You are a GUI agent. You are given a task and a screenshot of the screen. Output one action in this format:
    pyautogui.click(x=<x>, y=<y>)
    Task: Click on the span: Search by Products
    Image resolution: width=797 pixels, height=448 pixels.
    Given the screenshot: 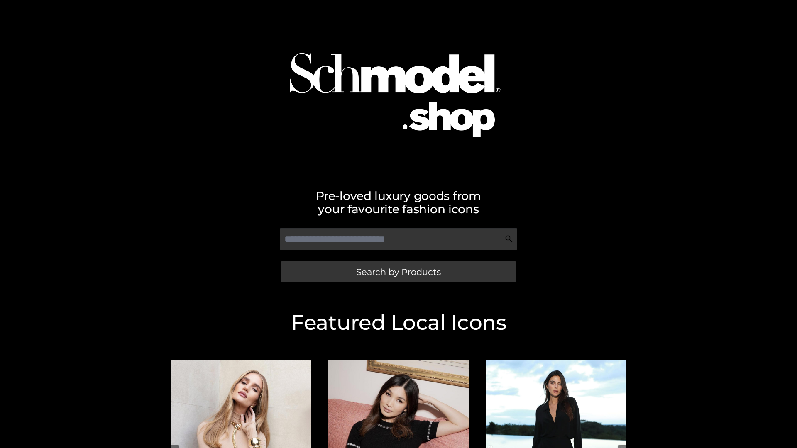 What is the action you would take?
    pyautogui.click(x=399, y=272)
    